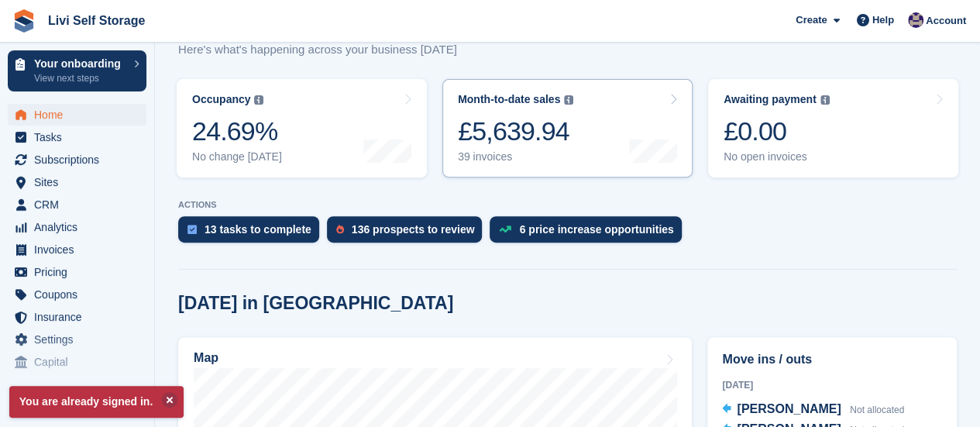  What do you see at coordinates (81, 272) in the screenshot?
I see `span: Pricing` at bounding box center [81, 272].